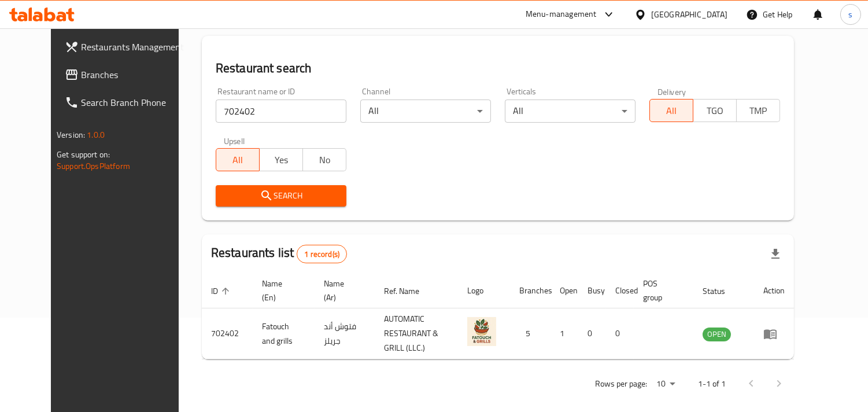 The image size is (868, 412). What do you see at coordinates (281, 160) in the screenshot?
I see `button: Yes` at bounding box center [281, 160].